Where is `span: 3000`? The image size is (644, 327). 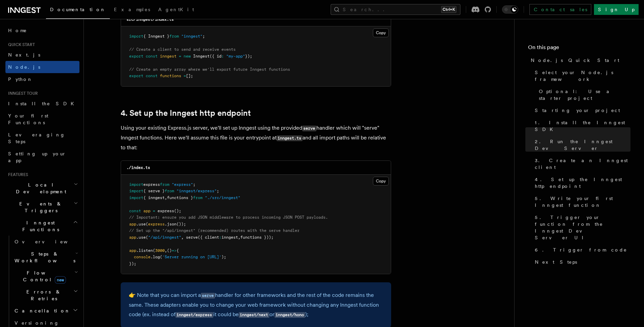
span: 3000 is located at coordinates (160, 251).